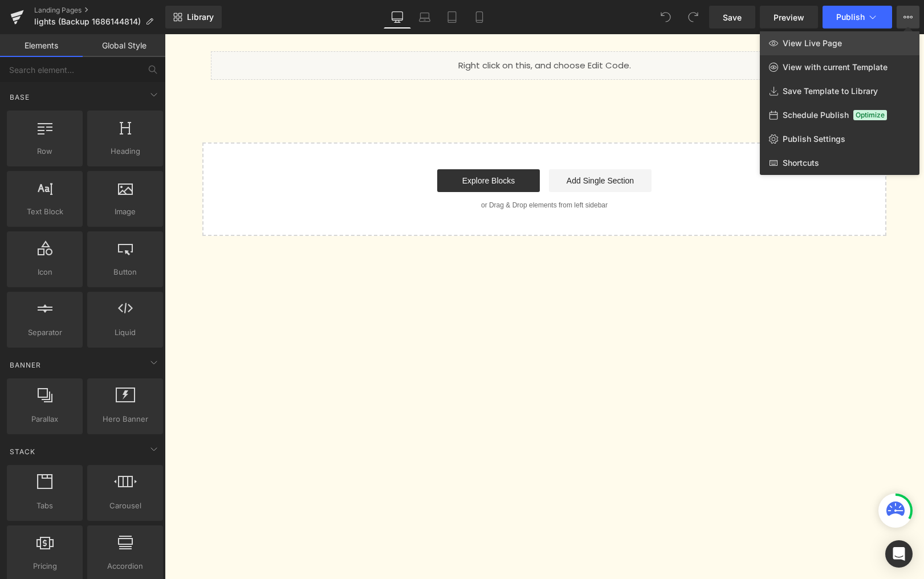  What do you see at coordinates (732, 17) in the screenshot?
I see `span: Save` at bounding box center [732, 17].